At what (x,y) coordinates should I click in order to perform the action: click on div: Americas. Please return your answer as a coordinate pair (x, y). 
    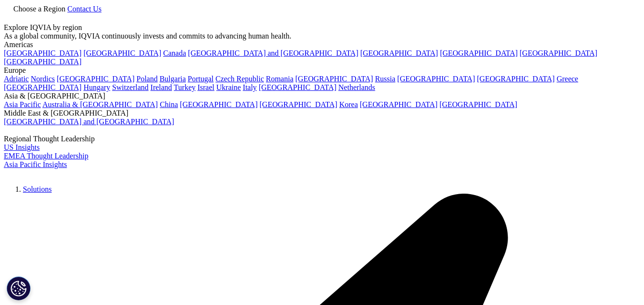
    Looking at the image, I should click on (322, 45).